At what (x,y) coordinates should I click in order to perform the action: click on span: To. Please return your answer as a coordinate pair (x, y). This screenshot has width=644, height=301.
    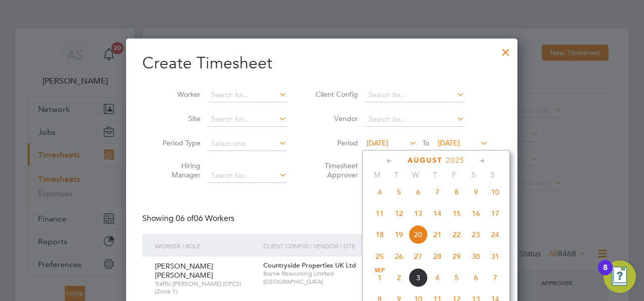
    Looking at the image, I should click on (426, 143).